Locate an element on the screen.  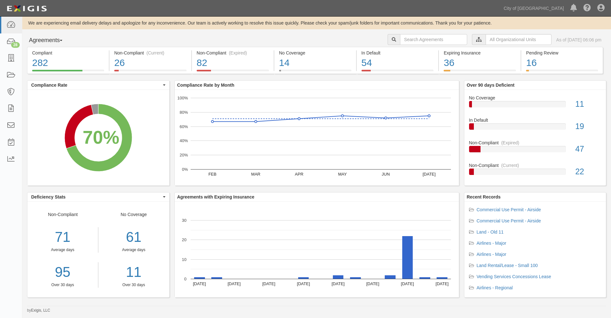
a: Non-Compliant(Expired)47 is located at coordinates (535, 151).